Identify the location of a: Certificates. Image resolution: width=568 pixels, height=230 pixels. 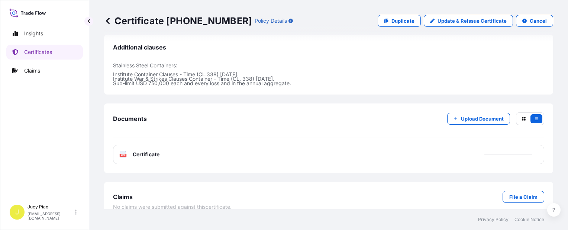
(45, 52).